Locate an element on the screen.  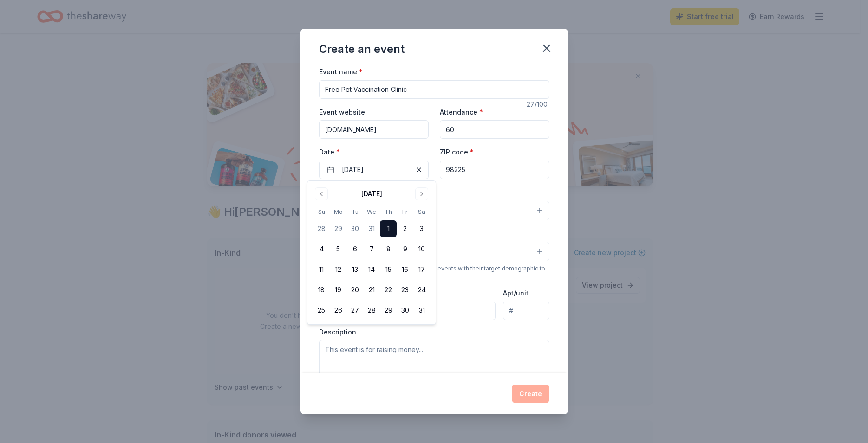
input: Spring Fundraiser is located at coordinates (434, 89).